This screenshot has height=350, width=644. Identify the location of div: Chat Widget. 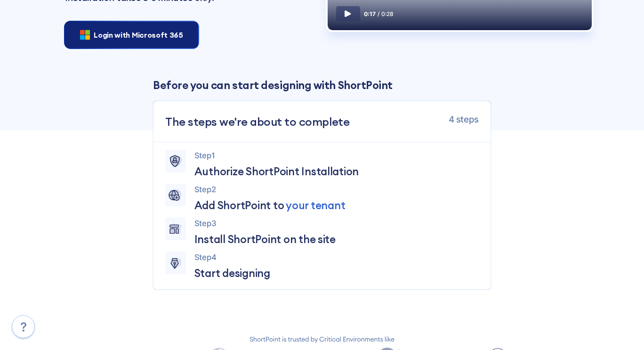
(621, 327).